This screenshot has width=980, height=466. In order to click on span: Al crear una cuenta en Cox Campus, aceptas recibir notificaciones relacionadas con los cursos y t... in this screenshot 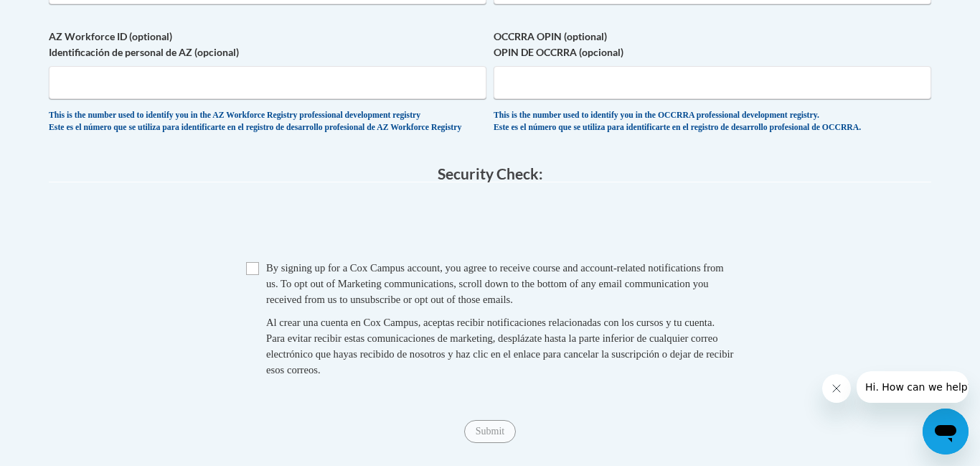, I will do `click(499, 346)`.